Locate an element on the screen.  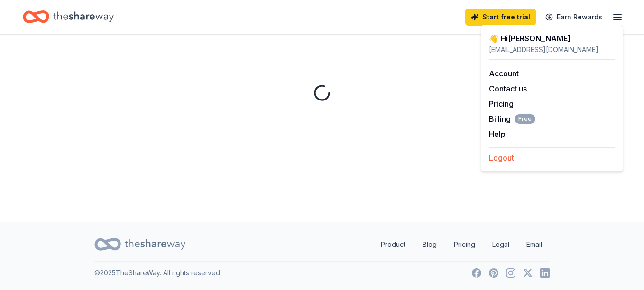
span: Billing is located at coordinates (512, 119).